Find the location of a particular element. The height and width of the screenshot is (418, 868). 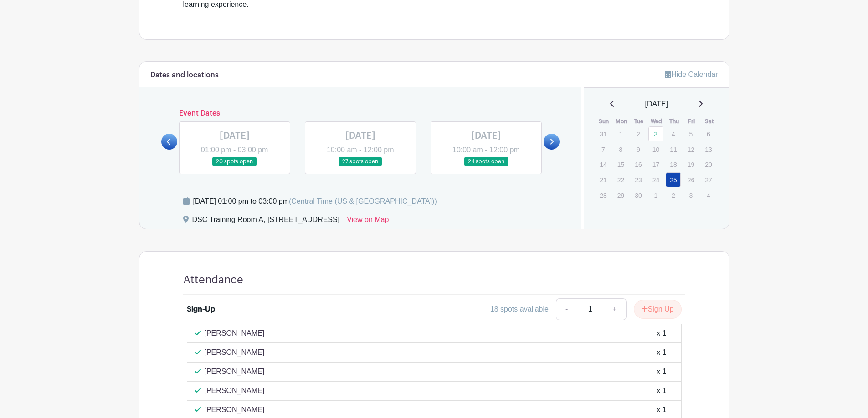

p: 29 is located at coordinates (621, 195).